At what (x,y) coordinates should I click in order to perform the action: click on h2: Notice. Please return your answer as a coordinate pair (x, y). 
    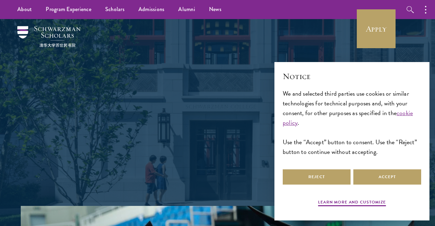
    Looking at the image, I should click on (352, 76).